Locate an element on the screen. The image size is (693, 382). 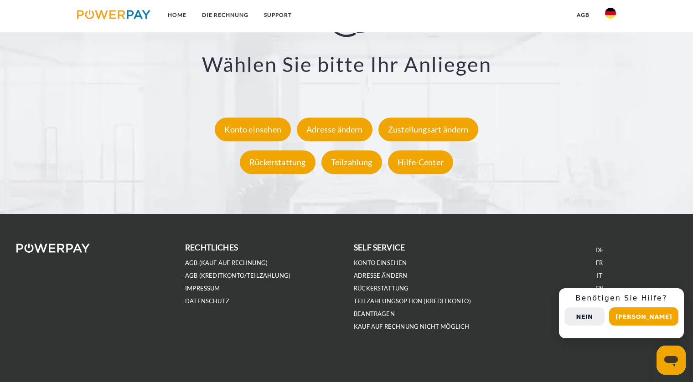
a: DE is located at coordinates (599, 250).